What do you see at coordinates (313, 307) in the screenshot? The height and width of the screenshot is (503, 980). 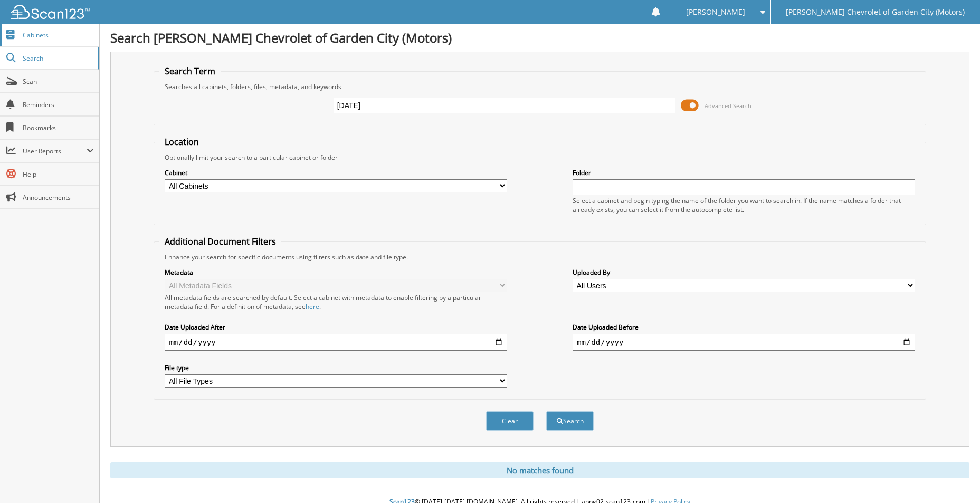 I see `a: here` at bounding box center [313, 307].